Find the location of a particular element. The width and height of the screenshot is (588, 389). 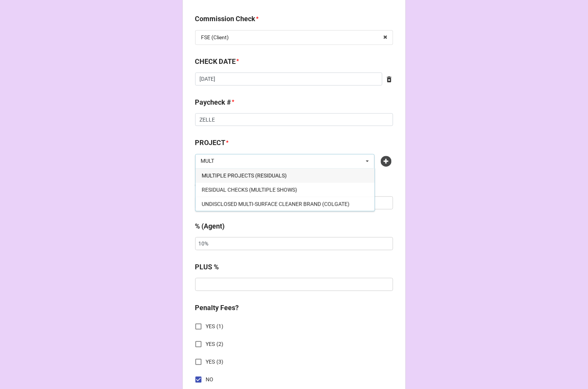

label: % (Agent) is located at coordinates (210, 226).